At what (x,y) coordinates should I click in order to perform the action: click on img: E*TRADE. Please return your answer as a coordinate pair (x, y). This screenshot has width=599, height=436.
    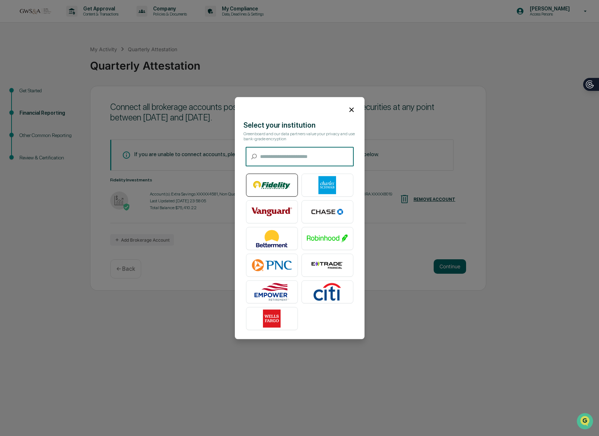
    Looking at the image, I should click on (328, 265).